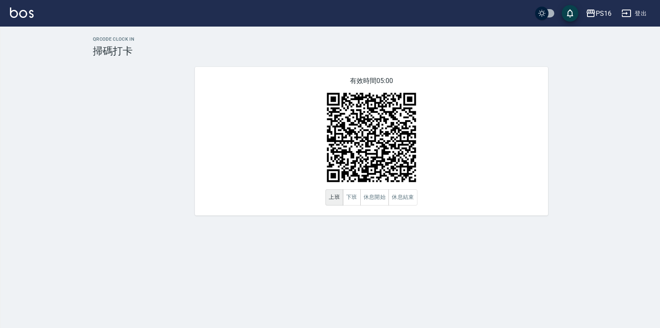  Describe the element at coordinates (570, 13) in the screenshot. I see `button: save` at that location.